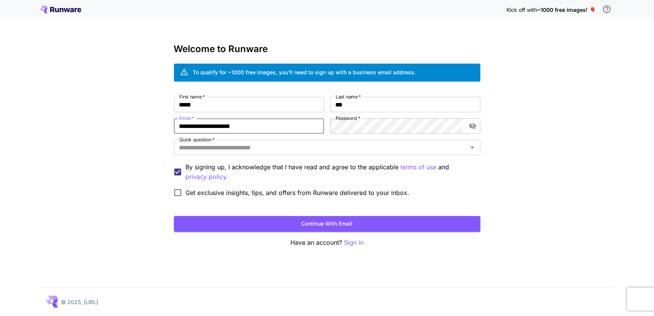 The image size is (654, 316). Describe the element at coordinates (348, 118) in the screenshot. I see `label: Password` at that location.